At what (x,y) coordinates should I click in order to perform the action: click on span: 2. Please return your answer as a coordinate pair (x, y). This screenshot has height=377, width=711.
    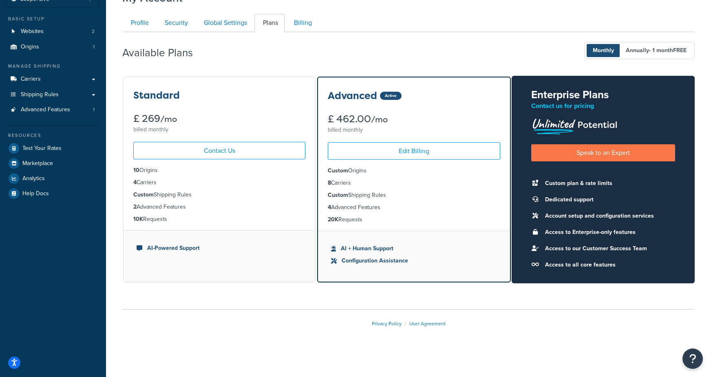
    Looking at the image, I should click on (93, 31).